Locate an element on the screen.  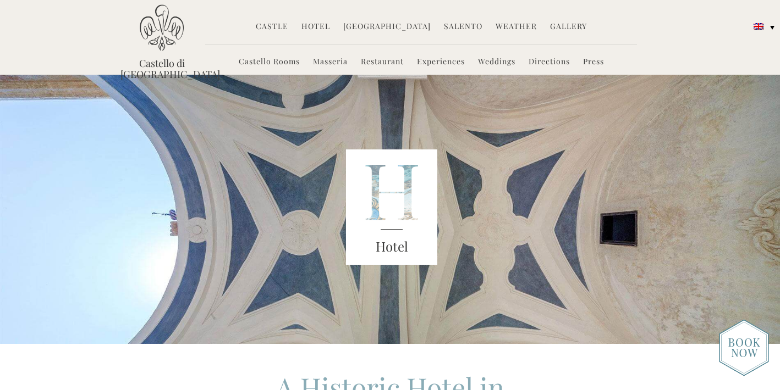
a: Weddings is located at coordinates (496, 62).